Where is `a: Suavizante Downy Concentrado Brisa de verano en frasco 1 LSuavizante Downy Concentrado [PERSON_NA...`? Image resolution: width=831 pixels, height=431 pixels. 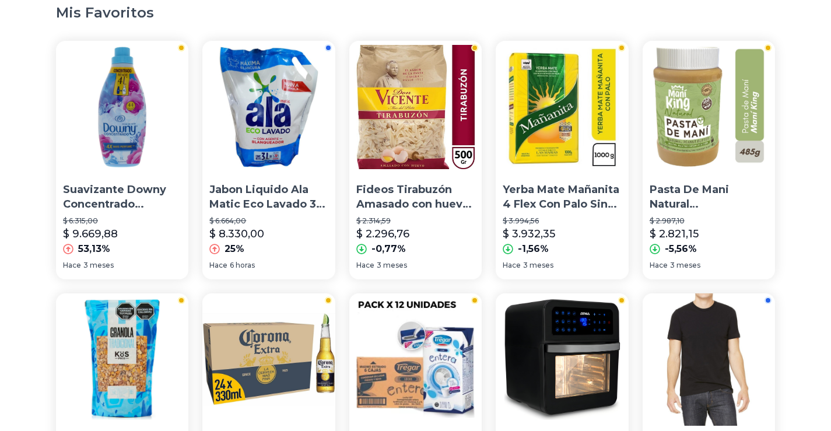 a: Suavizante Downy Concentrado Brisa de verano en frasco 1 LSuavizante Downy Concentrado [PERSON_NA... is located at coordinates (122, 160).